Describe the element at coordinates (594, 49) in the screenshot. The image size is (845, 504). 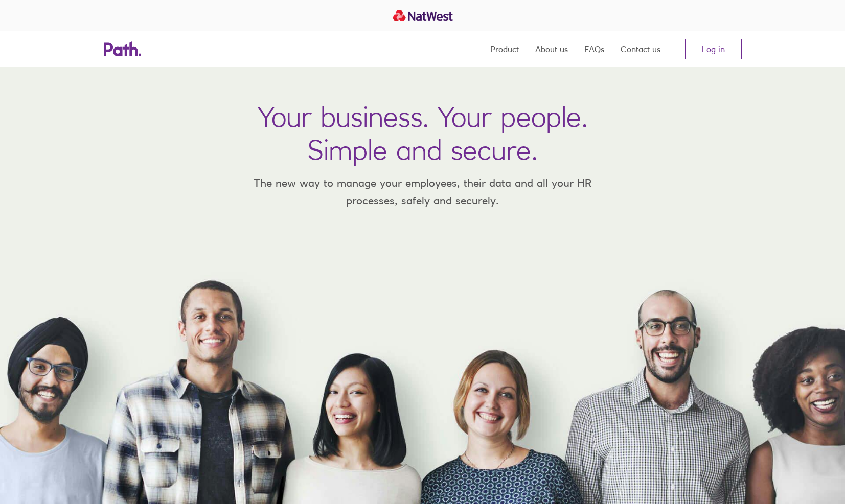
I see `a: FAQs` at that location.